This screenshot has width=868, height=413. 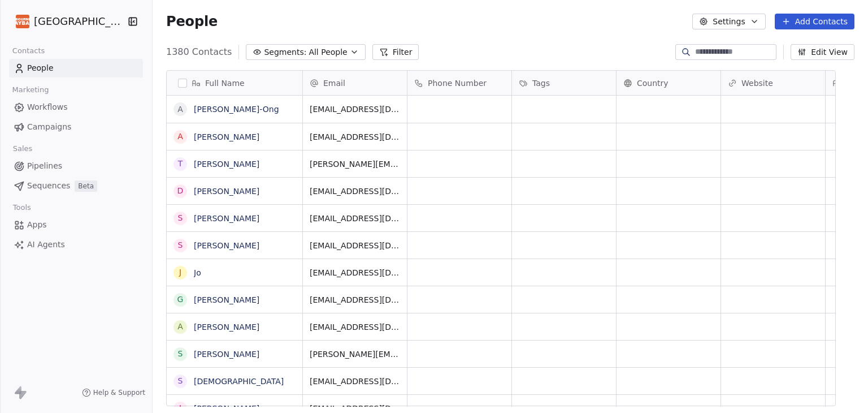 What do you see at coordinates (668, 82) in the screenshot?
I see `div: Country` at bounding box center [668, 82].